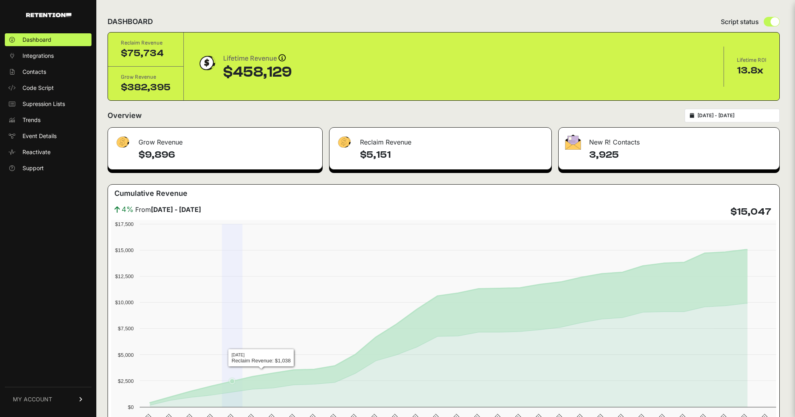  I want to click on span: Script status, so click(740, 22).